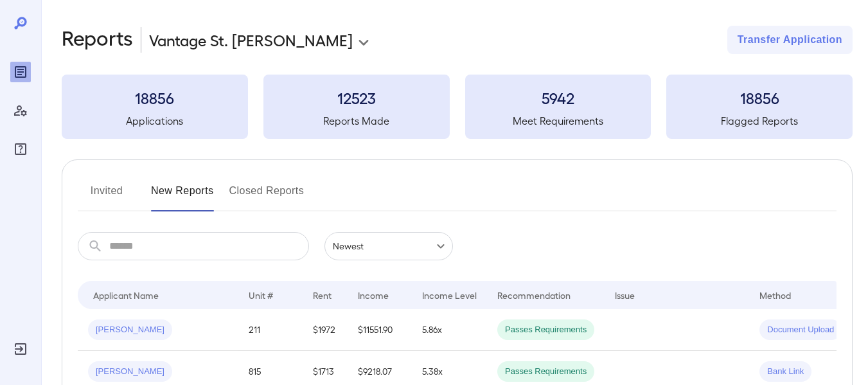  What do you see at coordinates (373, 294) in the screenshot?
I see `div: Income` at bounding box center [373, 294].